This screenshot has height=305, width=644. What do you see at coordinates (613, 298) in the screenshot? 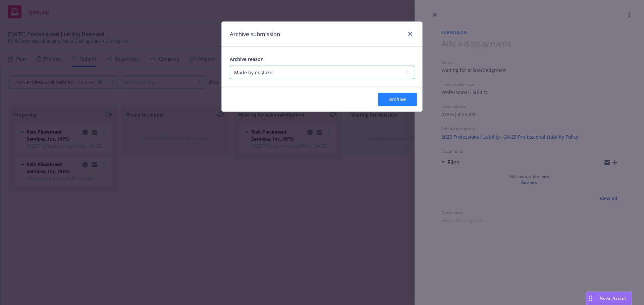
I see `span: Nova Assist` at bounding box center [613, 298].